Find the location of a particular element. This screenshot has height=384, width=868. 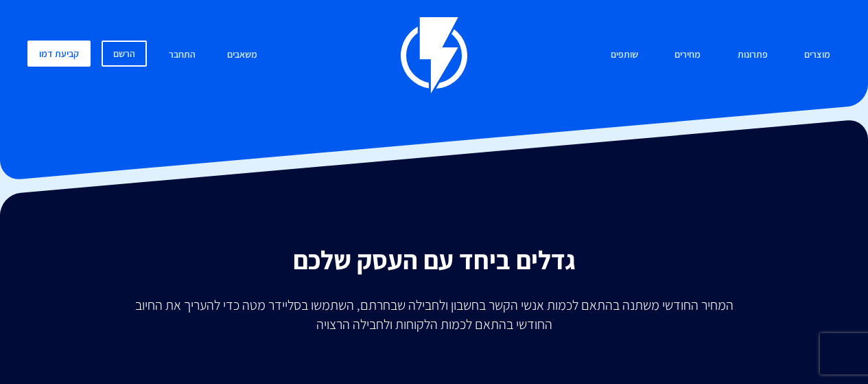

h2: גדלים ביחד עם העסק שלכם is located at coordinates (433, 261).